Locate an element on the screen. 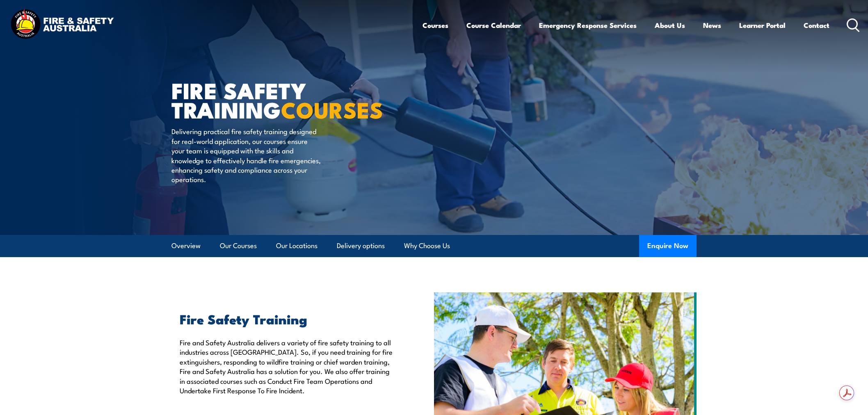 The height and width of the screenshot is (415, 868). a: Overview is located at coordinates (186, 246).